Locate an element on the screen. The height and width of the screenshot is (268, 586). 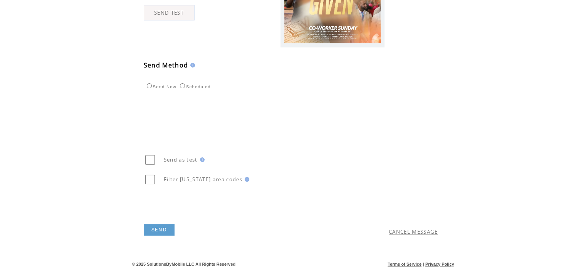
a: Privacy Policy is located at coordinates (440, 264).